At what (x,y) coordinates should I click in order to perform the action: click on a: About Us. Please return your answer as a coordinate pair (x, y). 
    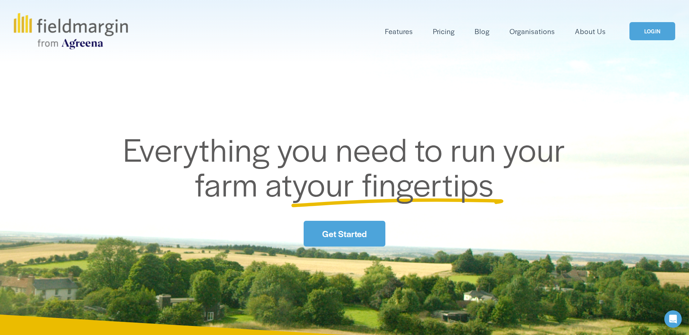
    Looking at the image, I should click on (590, 31).